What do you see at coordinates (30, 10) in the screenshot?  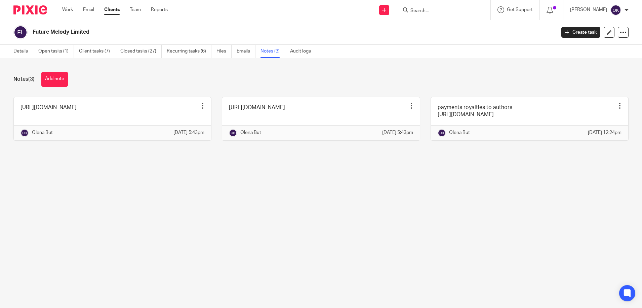 I see `img: Pixie` at bounding box center [30, 10].